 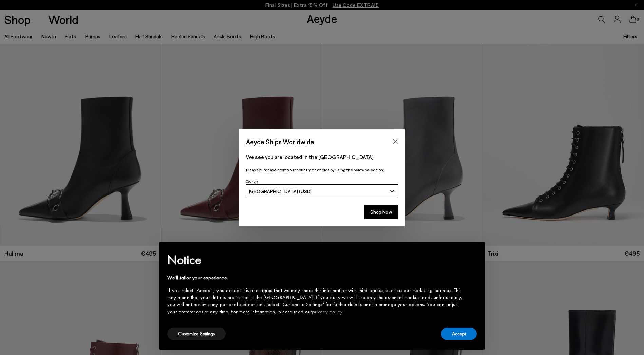 What do you see at coordinates (395, 141) in the screenshot?
I see `button: Close` at bounding box center [395, 141].